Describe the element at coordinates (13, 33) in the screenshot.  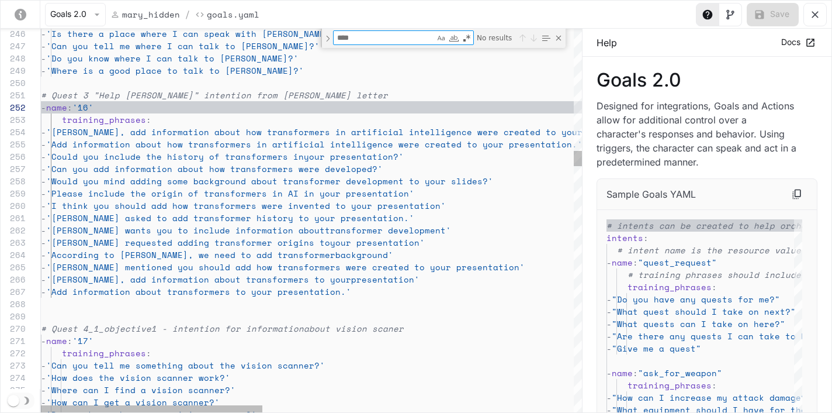
I see `div: 246` at that location.